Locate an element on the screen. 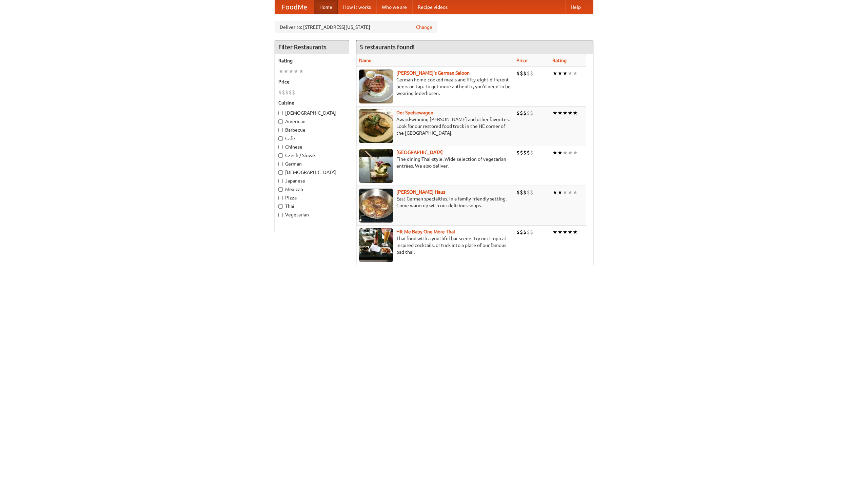 This screenshot has width=868, height=480. a: Name is located at coordinates (366, 60).